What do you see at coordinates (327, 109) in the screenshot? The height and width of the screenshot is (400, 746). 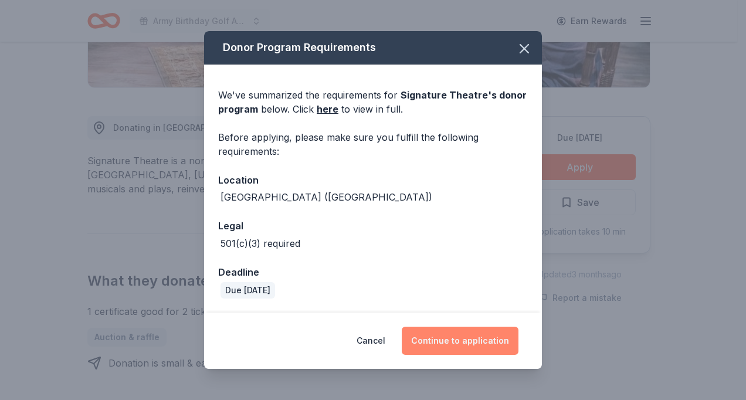 I see `a: here` at bounding box center [327, 109].